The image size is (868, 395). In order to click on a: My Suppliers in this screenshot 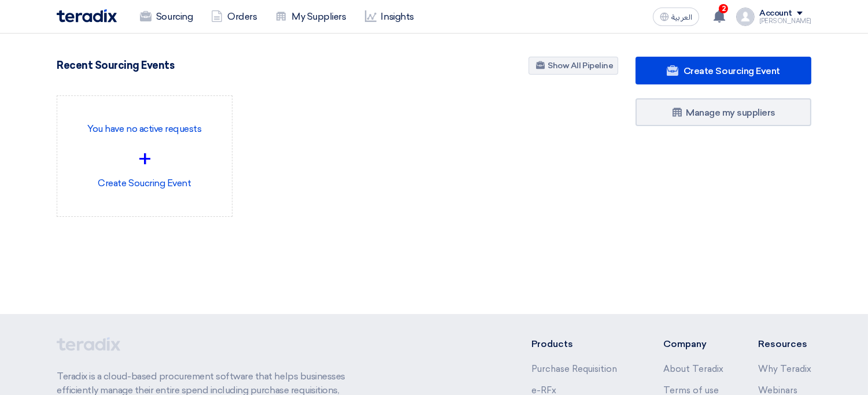, I will do `click(311, 17)`.